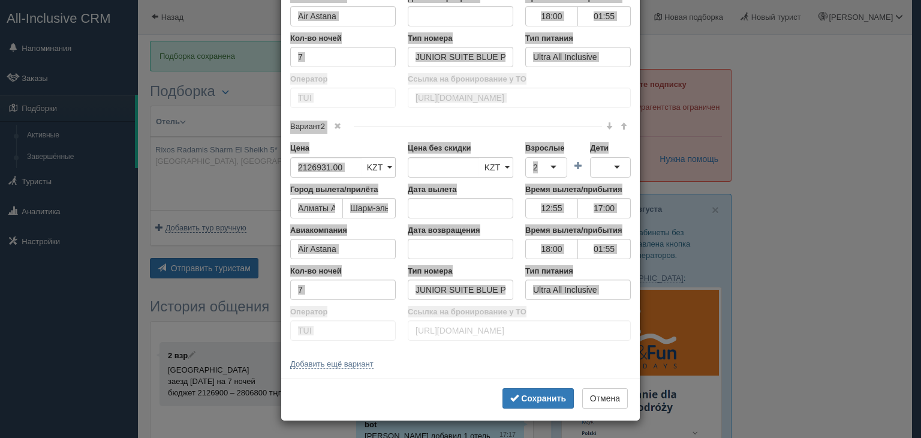 This screenshot has width=921, height=438. I want to click on label: Дети, so click(611, 148).